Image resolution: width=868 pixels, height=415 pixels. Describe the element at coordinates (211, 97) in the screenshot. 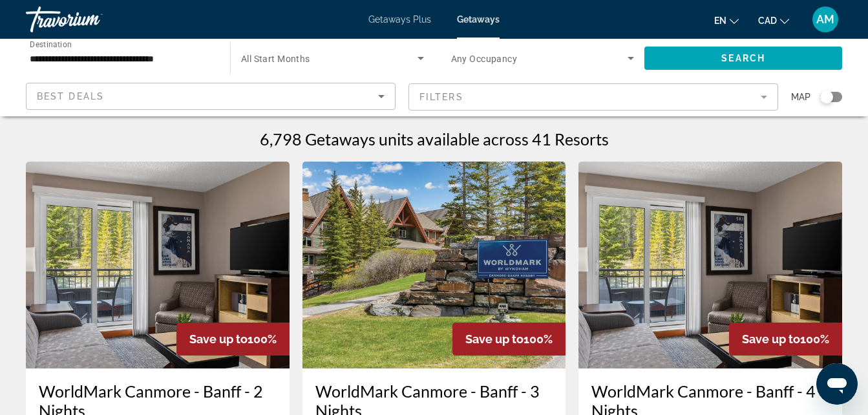

I see `mat-select: Sort by` at that location.